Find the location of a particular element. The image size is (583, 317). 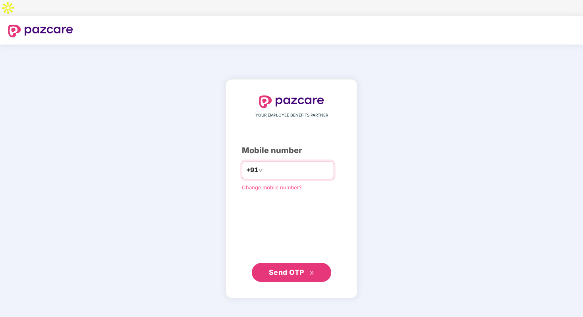

a: Change mobile number? is located at coordinates (272, 187).